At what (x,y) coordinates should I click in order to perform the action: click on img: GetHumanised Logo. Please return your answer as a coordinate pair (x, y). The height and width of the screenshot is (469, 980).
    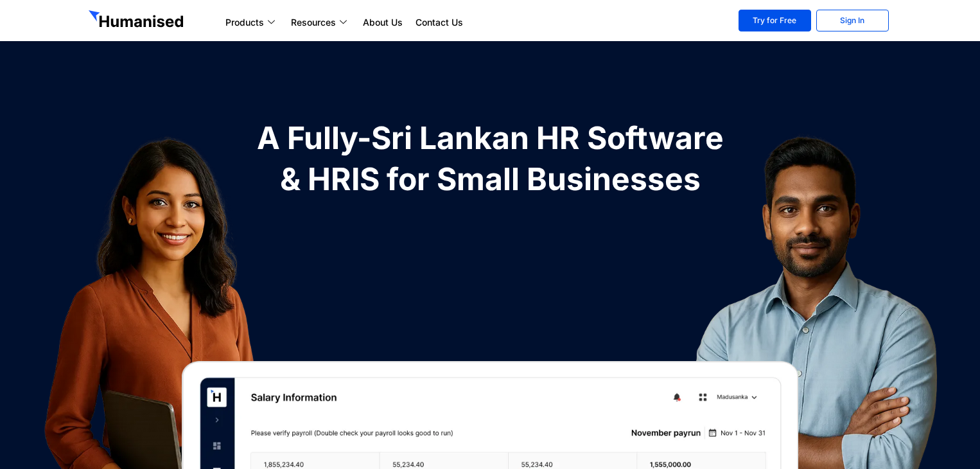
    Looking at the image, I should click on (137, 21).